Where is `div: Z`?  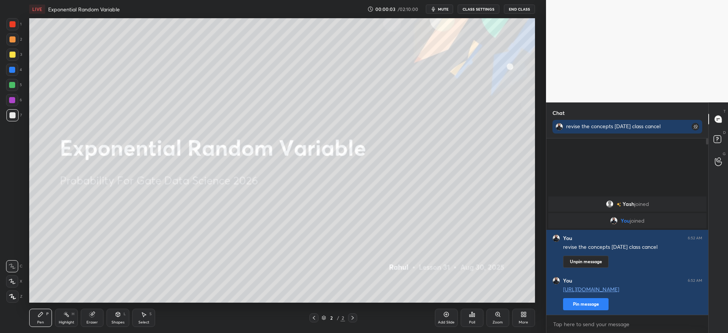 div: Z is located at coordinates (14, 296).